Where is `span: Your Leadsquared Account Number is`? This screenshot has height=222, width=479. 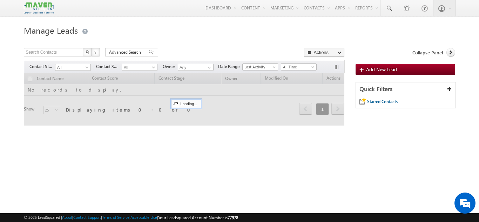
span: Your Leadsquared Account Number is is located at coordinates (198, 217).